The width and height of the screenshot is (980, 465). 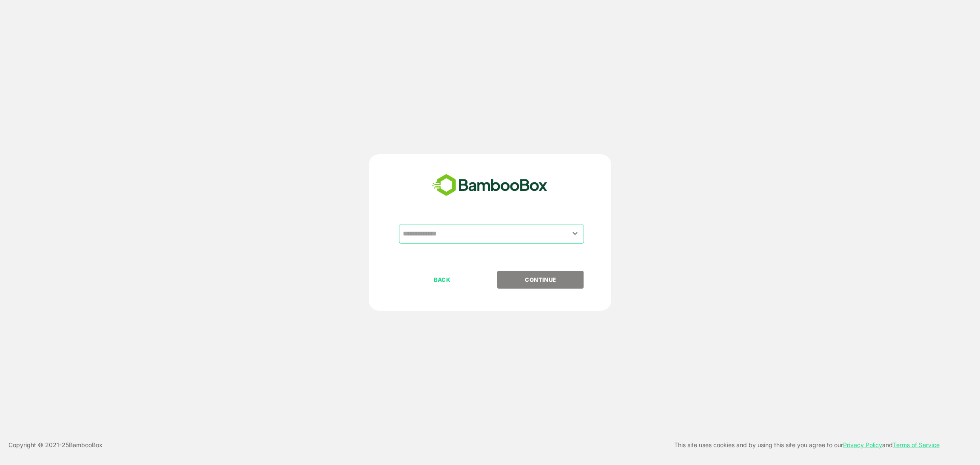 I want to click on a: Terms of Service, so click(x=916, y=444).